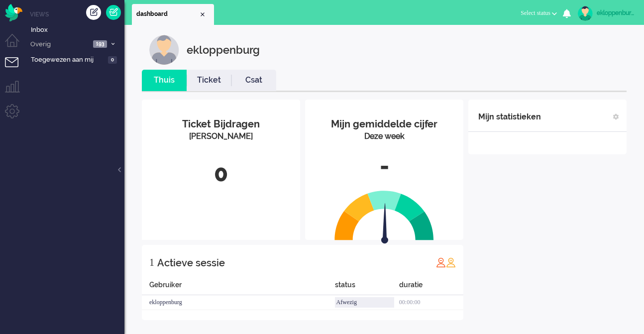  Describe the element at coordinates (16, 115) in the screenshot. I see `li: Admin menu` at that location.